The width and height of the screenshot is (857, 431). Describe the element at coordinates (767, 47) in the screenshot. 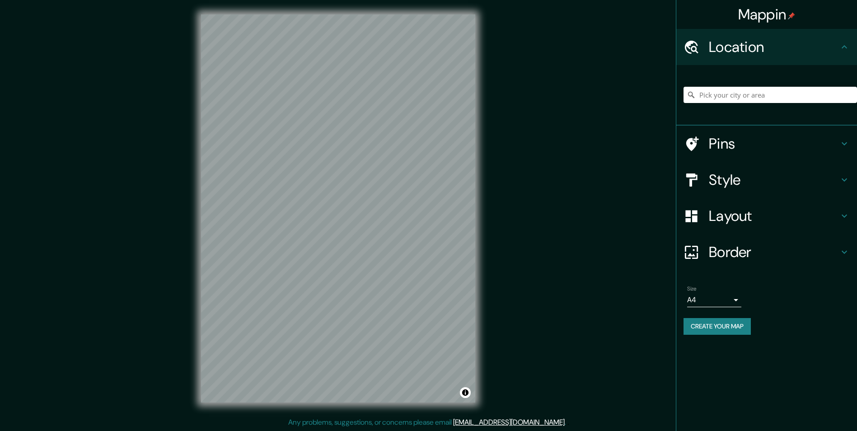

I see `div: Location` at that location.